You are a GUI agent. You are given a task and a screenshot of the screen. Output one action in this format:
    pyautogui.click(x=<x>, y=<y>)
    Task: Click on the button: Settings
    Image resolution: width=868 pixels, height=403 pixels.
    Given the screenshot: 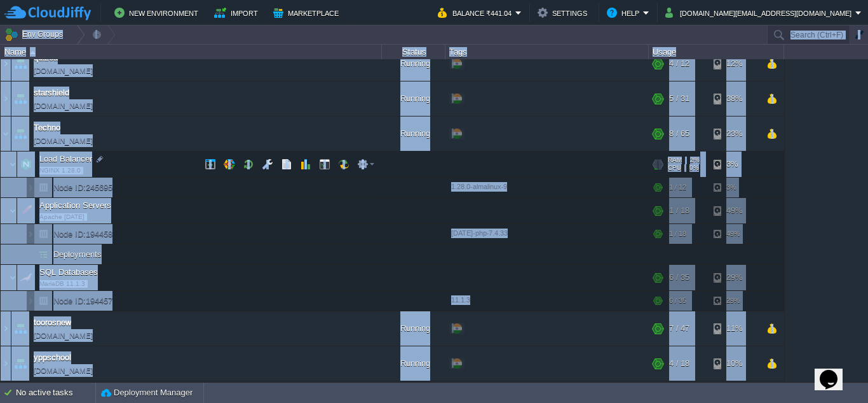 What is the action you would take?
    pyautogui.click(x=564, y=13)
    